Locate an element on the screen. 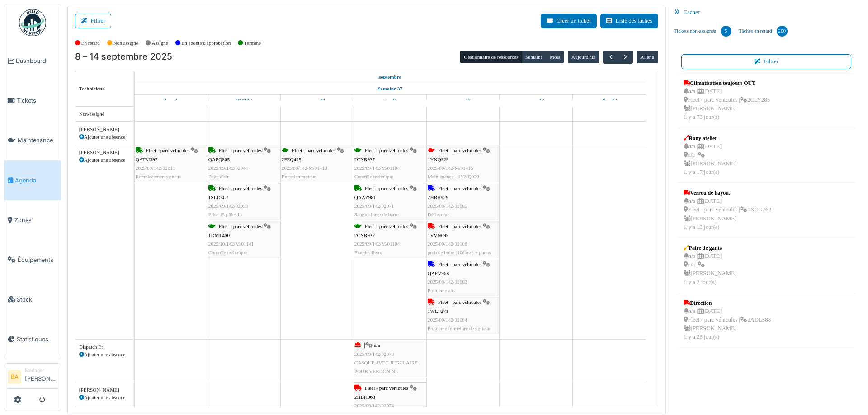 This screenshot has width=868, height=415. a: Maintenance is located at coordinates (33, 140).